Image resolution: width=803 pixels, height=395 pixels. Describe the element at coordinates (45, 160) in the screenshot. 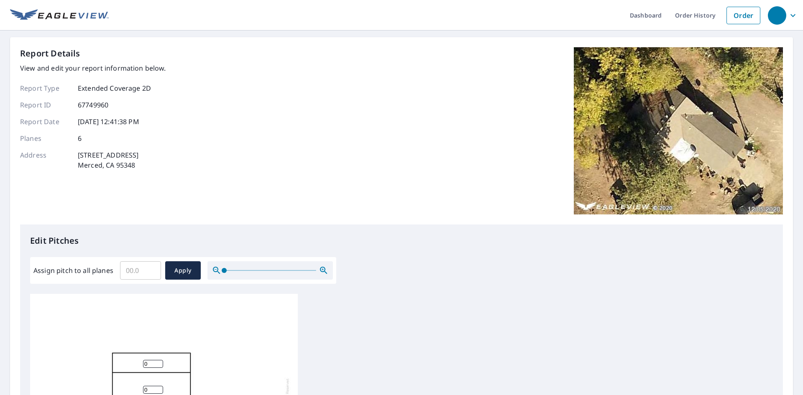

I see `p: Address` at that location.